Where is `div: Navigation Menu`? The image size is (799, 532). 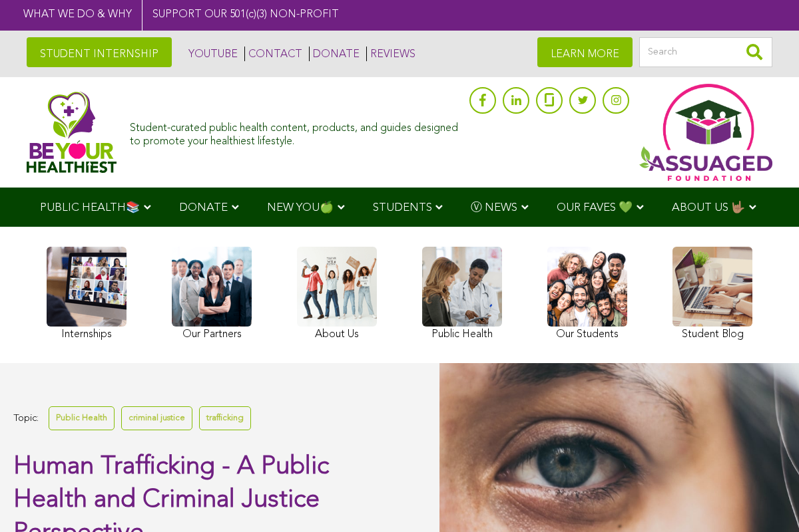
div: Navigation Menu is located at coordinates (400, 207).